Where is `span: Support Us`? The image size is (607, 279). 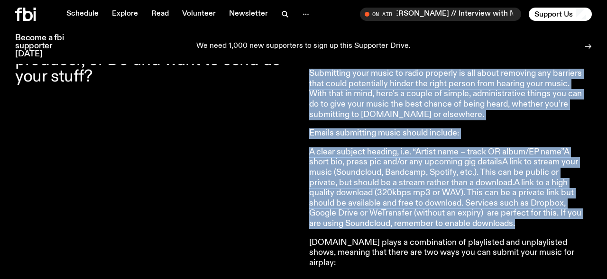 span: Support Us is located at coordinates (554, 14).